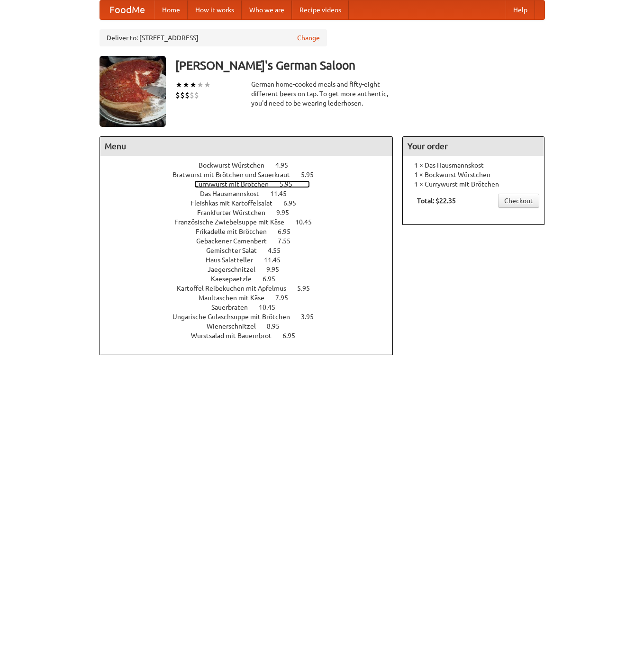  What do you see at coordinates (252, 336) in the screenshot?
I see `a: Wurstsalad mit Bauernbrot 6.95` at bounding box center [252, 336].